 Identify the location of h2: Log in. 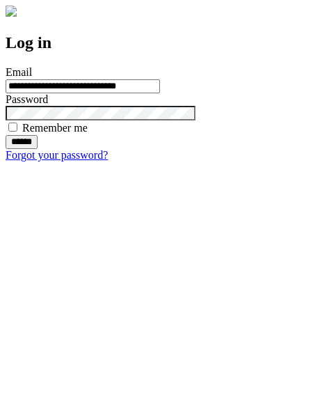
(157, 42).